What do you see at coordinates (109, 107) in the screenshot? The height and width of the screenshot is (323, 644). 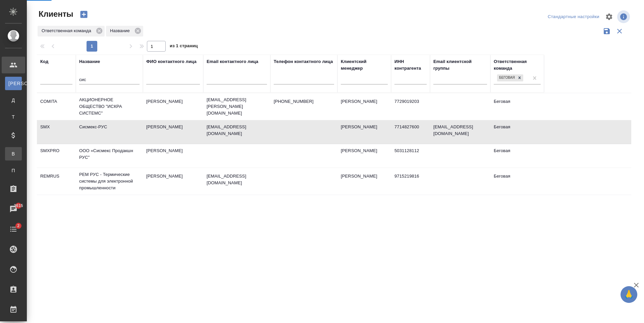 I see `td: АКЦИОНЕРНОЕ ОБЩЕСТВО "ИСКРА СИСТЕМС"` at bounding box center [109, 107].